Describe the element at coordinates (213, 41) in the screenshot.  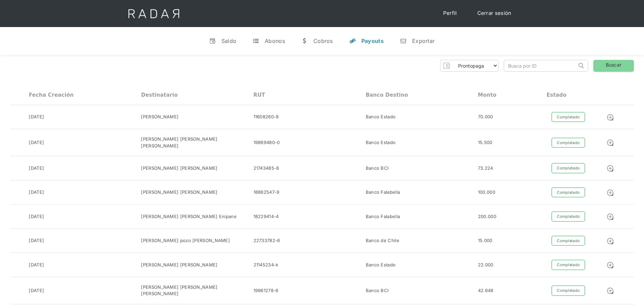
I see `div: v` at that location.